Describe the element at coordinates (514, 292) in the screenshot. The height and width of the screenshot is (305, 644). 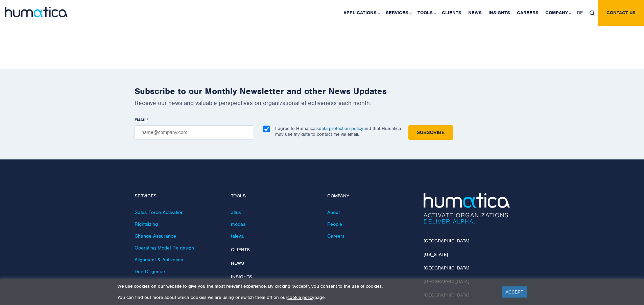
I see `a: ACCEPT` at that location.